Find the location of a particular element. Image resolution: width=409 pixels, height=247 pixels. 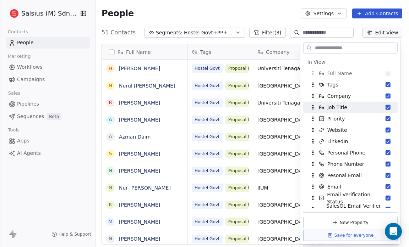

a: People is located at coordinates (48, 43).